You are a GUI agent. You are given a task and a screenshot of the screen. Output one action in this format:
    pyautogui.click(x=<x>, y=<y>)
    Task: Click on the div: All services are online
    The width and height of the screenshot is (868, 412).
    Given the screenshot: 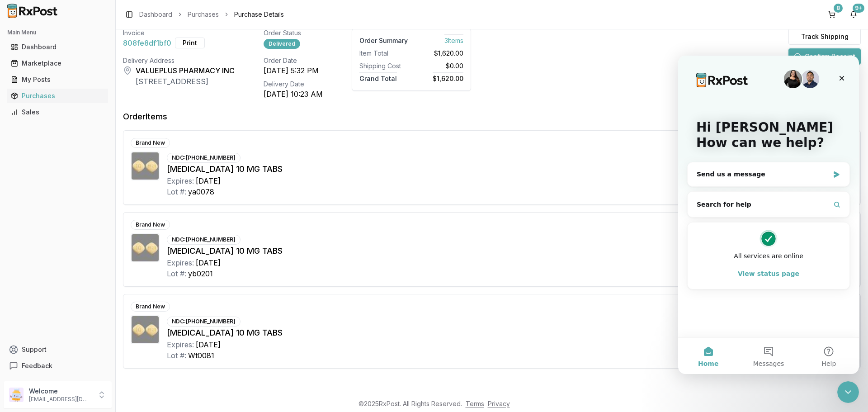 What is the action you would take?
    pyautogui.click(x=91, y=201)
    